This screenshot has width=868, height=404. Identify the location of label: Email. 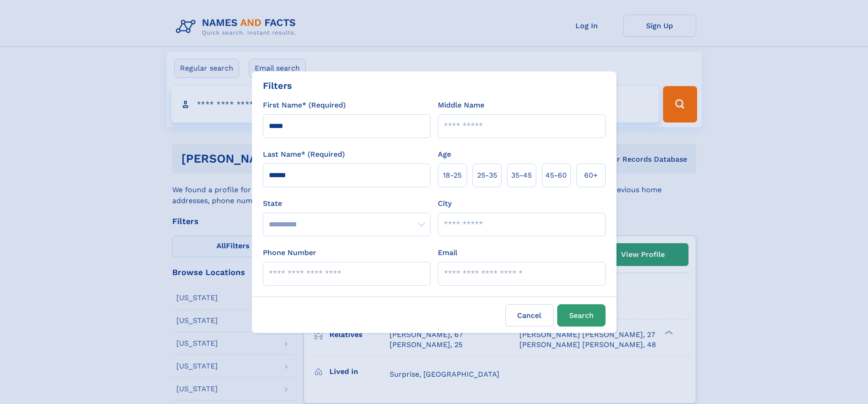
(447, 253).